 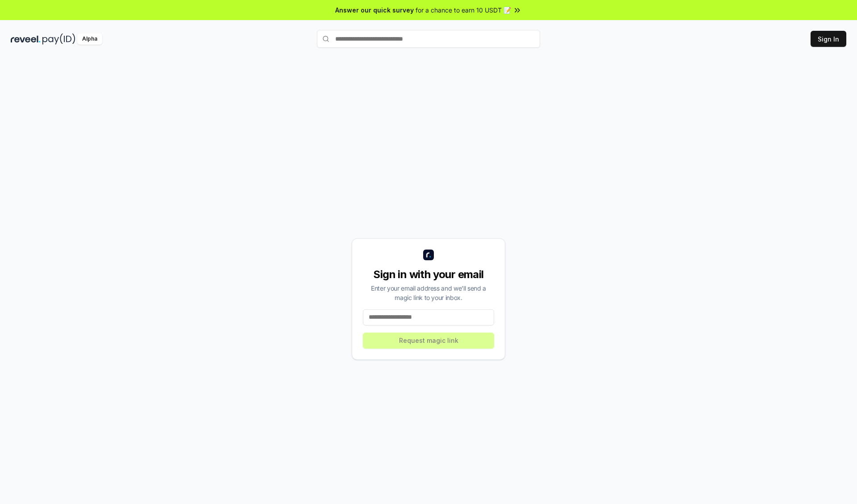 I want to click on div: Enter your email address and we’ll send a magic link to your inbox., so click(x=428, y=293).